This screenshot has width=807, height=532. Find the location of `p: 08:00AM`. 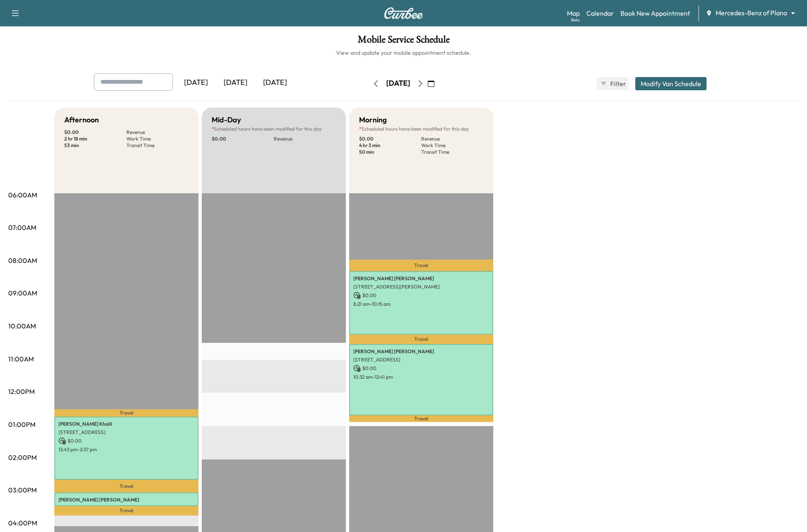

p: 08:00AM is located at coordinates (22, 260).